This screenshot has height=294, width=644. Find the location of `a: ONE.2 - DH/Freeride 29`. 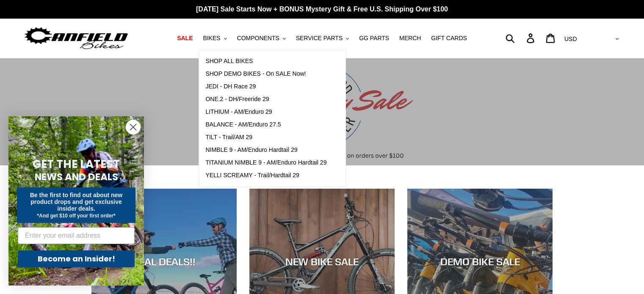

a: ONE.2 - DH/Freeride 29 is located at coordinates (266, 99).